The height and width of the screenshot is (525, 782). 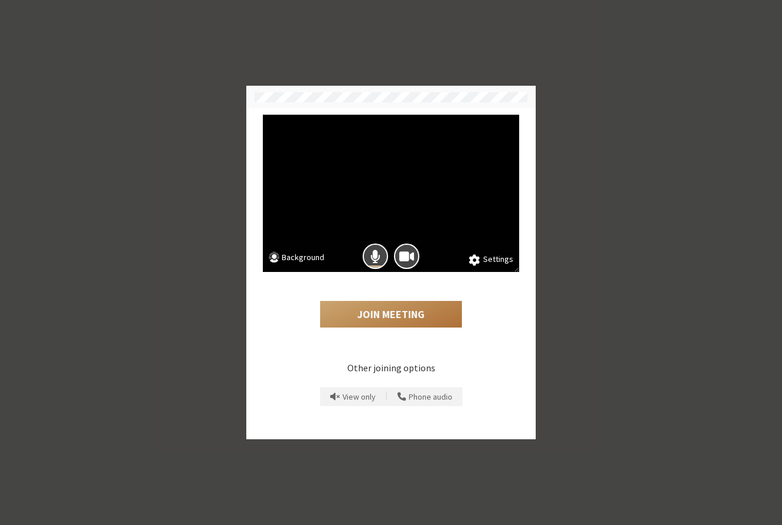 I want to click on button: Background, so click(x=297, y=258).